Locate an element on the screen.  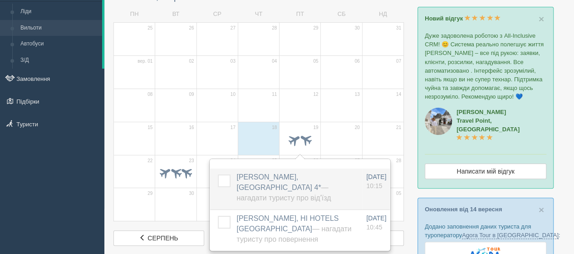
span: 02 is located at coordinates (191, 61).